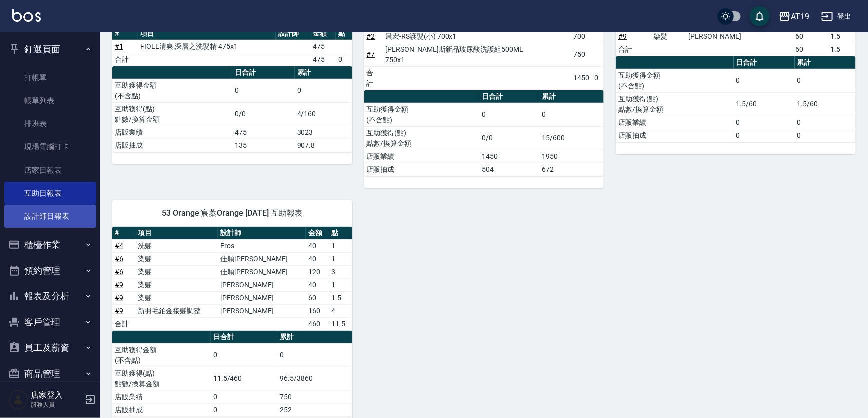 The image size is (868, 418). Describe the element at coordinates (176, 310) in the screenshot. I see `td: 新羽毛鉑金接髮調整` at that location.